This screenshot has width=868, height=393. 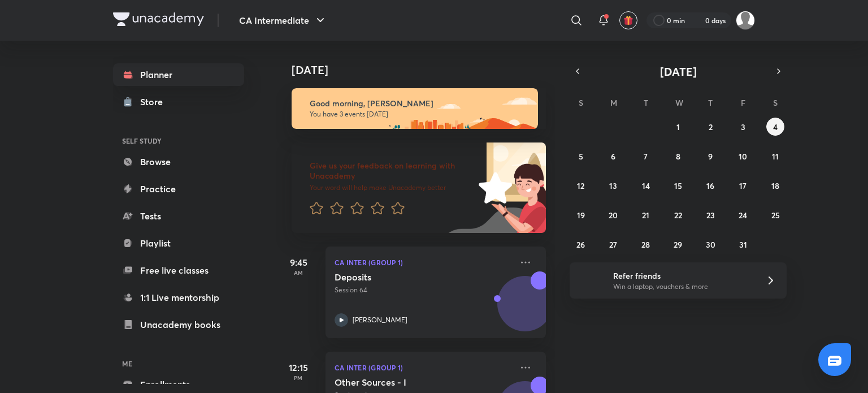 What do you see at coordinates (298, 272) in the screenshot?
I see `p: AM` at bounding box center [298, 272].